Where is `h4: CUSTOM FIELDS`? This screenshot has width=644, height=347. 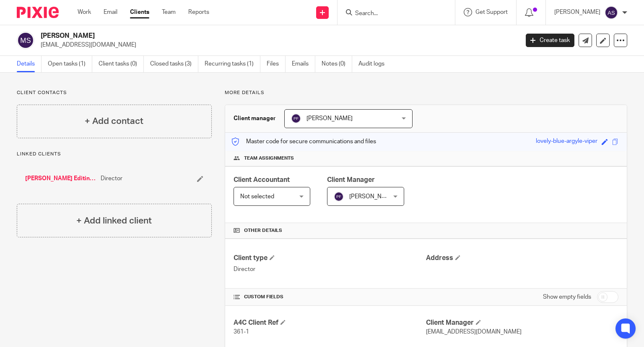 h4: CUSTOM FIELDS is located at coordinates (330, 297).